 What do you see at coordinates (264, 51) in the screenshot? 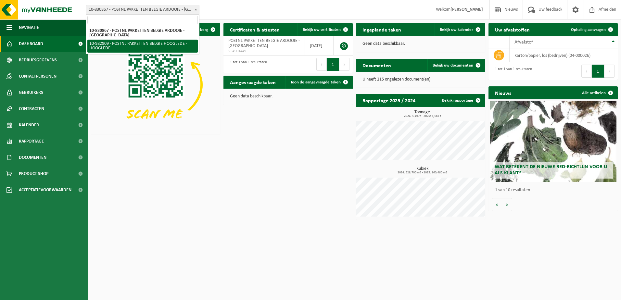
I see `span: VLA901449` at bounding box center [264, 51].